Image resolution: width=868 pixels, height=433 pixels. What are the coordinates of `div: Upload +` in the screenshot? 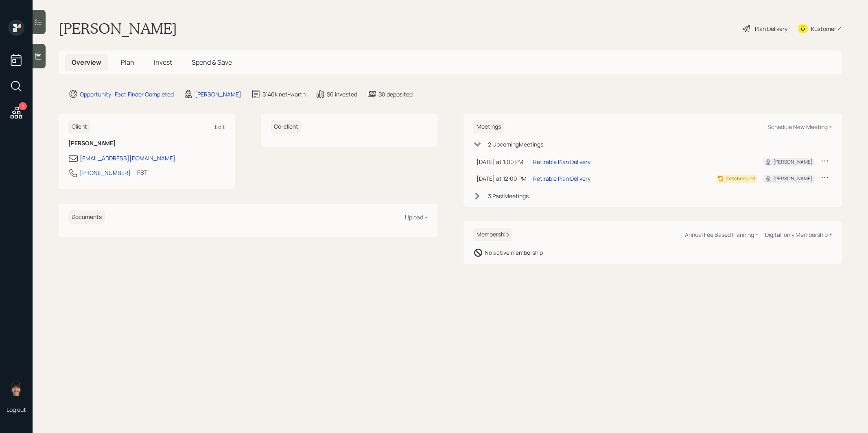 It's located at (416, 217).